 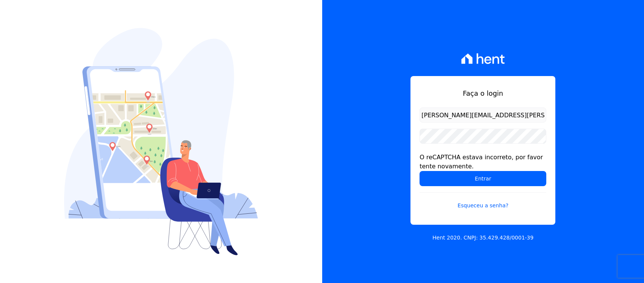 What do you see at coordinates (161, 141) in the screenshot?
I see `img: Login` at bounding box center [161, 141].